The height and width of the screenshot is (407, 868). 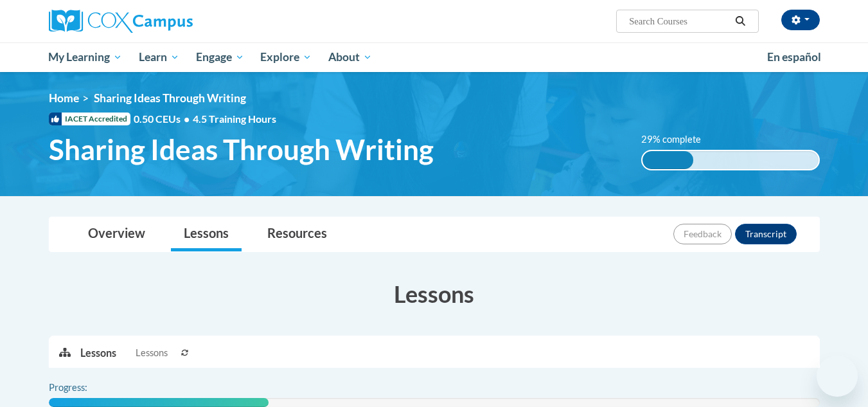 What do you see at coordinates (680, 22) in the screenshot?
I see `input: Search Courses` at bounding box center [680, 22].